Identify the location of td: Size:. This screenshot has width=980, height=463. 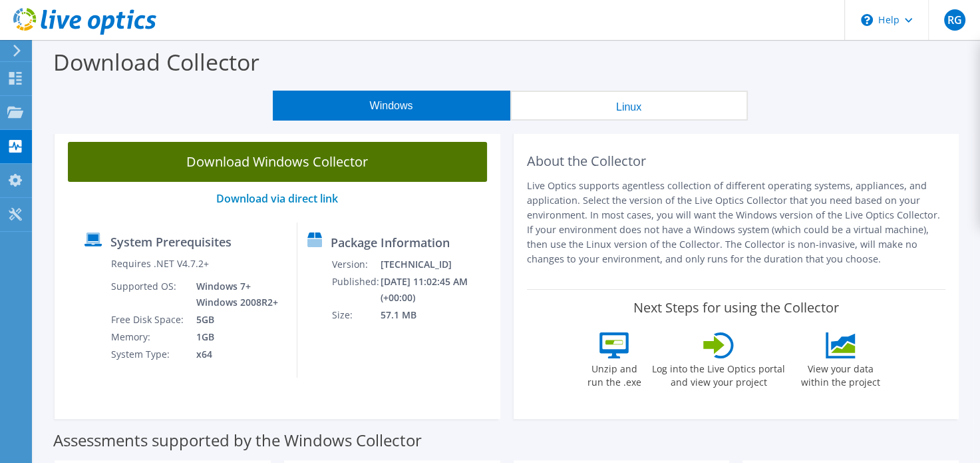
(355, 315).